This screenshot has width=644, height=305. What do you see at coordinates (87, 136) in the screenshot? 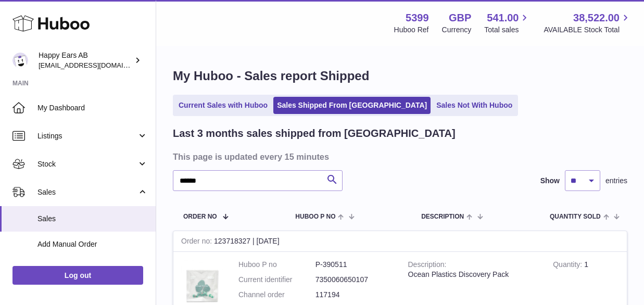
I see `span: Listings` at bounding box center [87, 136].